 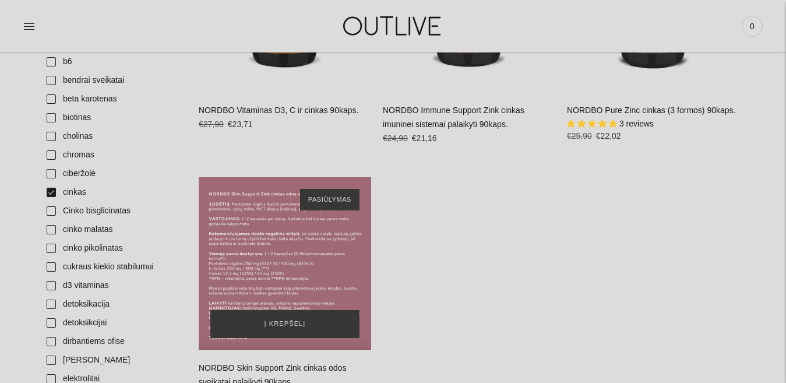 What do you see at coordinates (113, 118) in the screenshot?
I see `a: biotinas` at bounding box center [113, 118].